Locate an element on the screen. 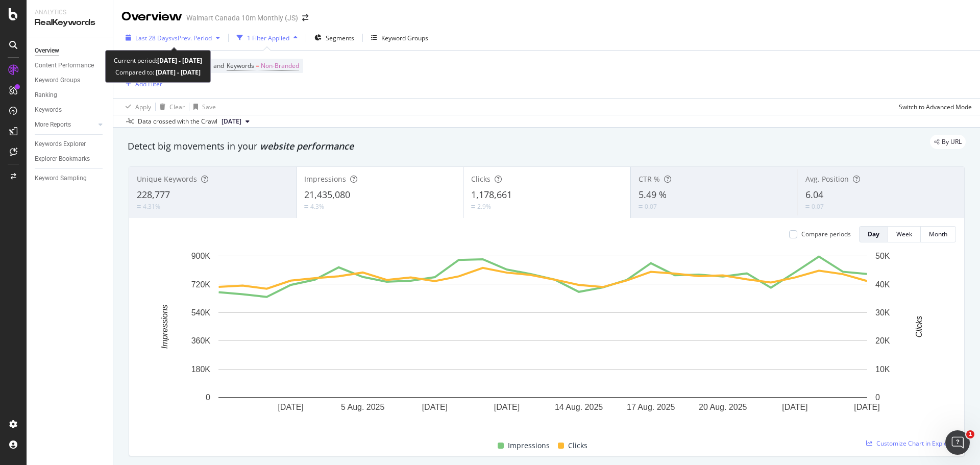 Image resolution: width=980 pixels, height=465 pixels. div: 1 Filter Applied is located at coordinates (268, 38).